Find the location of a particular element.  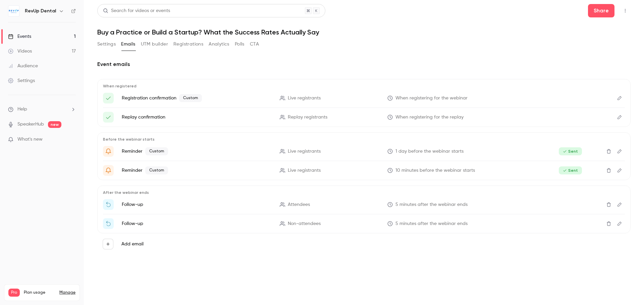

button: CTA is located at coordinates (254, 44).